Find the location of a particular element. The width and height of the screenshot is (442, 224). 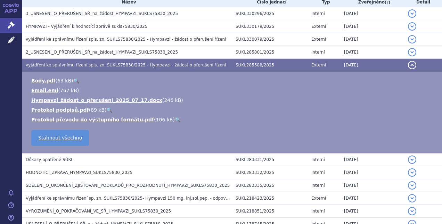

span: 89 kB is located at coordinates (98, 110).